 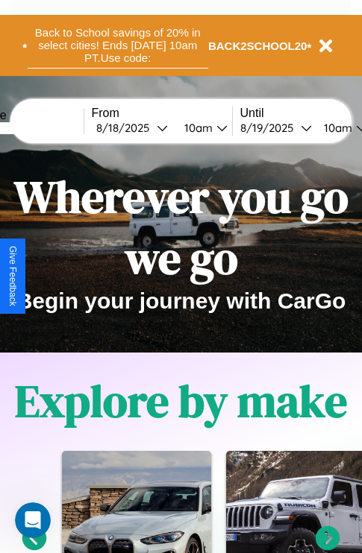 I want to click on div: 8 / 19 / 2025, so click(x=270, y=128).